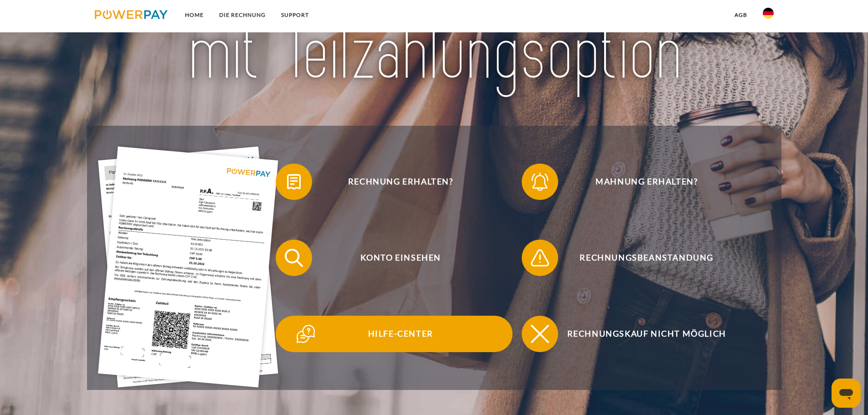 Image resolution: width=868 pixels, height=415 pixels. Describe the element at coordinates (401, 182) in the screenshot. I see `span: Rechnung erhalten?` at that location.